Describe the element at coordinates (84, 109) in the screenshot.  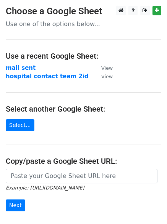
I see `h4: Select another Google Sheet:` at that location.